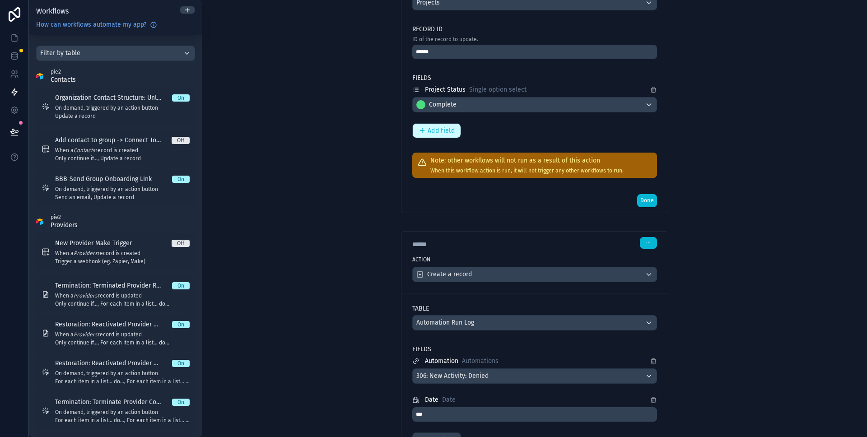  What do you see at coordinates (437, 131) in the screenshot?
I see `button: Add field` at bounding box center [437, 131].